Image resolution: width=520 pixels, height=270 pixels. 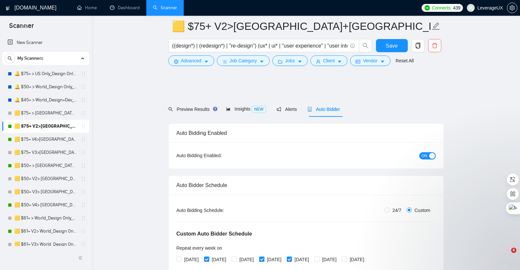 What do you see at coordinates (279, 109) in the screenshot?
I see `span: notification` at bounding box center [279, 109].